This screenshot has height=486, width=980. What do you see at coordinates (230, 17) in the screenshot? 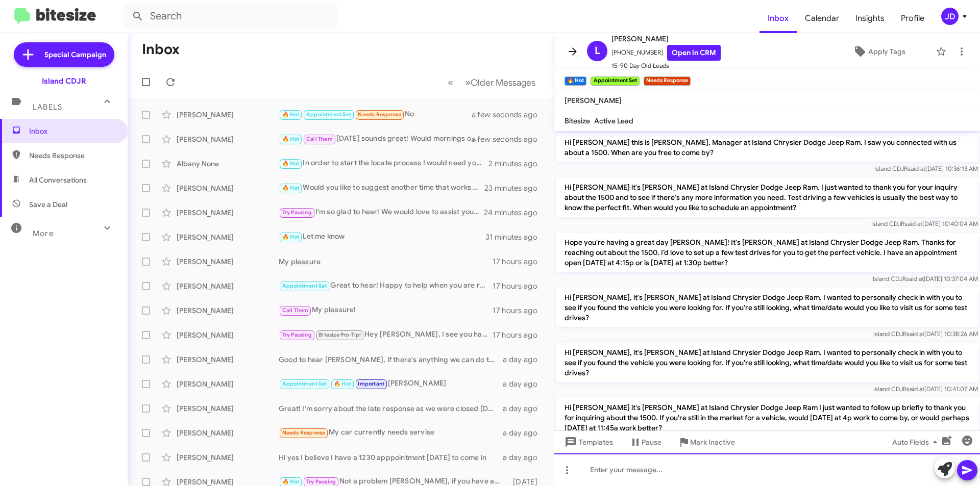
I see `input: Search` at bounding box center [230, 17].